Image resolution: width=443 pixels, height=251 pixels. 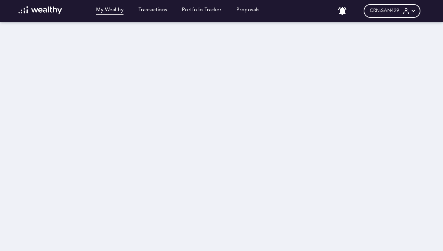 What do you see at coordinates (110, 11) in the screenshot?
I see `a: My Wealthy` at bounding box center [110, 11].